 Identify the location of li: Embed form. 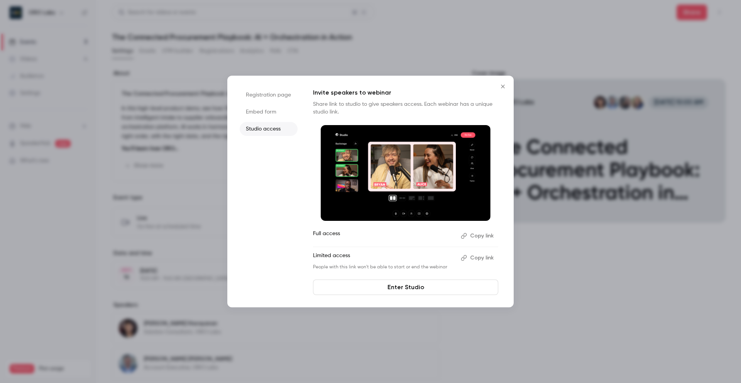
(269, 112).